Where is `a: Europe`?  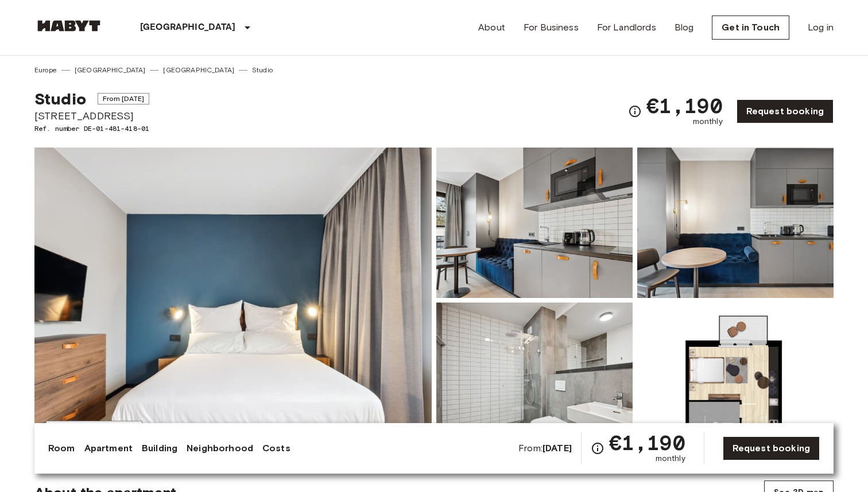
a: Europe is located at coordinates (46, 70).